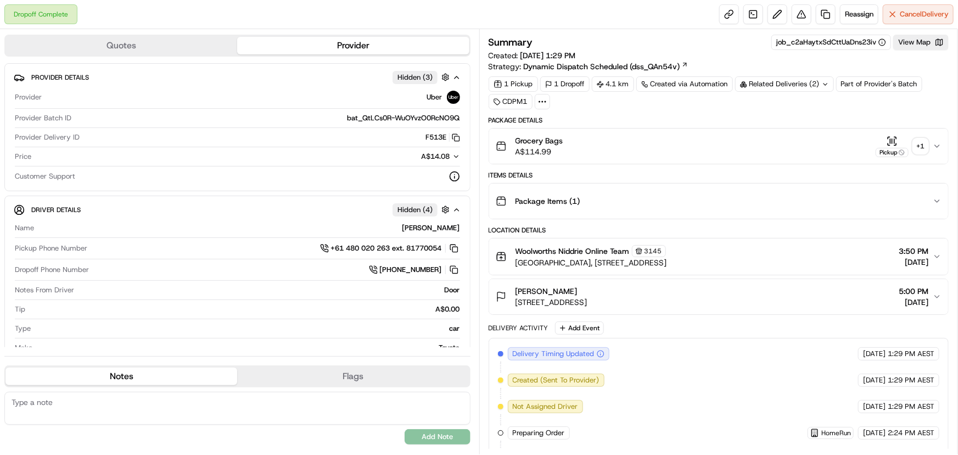 The width and height of the screenshot is (958, 455). Describe the element at coordinates (719, 175) in the screenshot. I see `div: Items Details` at that location.